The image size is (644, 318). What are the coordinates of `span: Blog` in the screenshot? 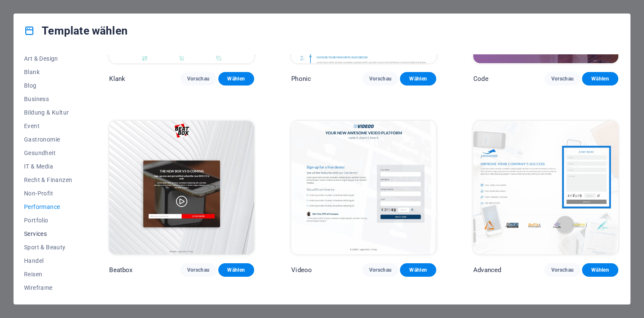 It's located at (48, 86).